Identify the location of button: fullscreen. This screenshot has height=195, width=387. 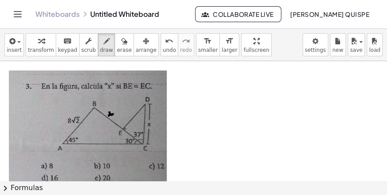
(256, 45).